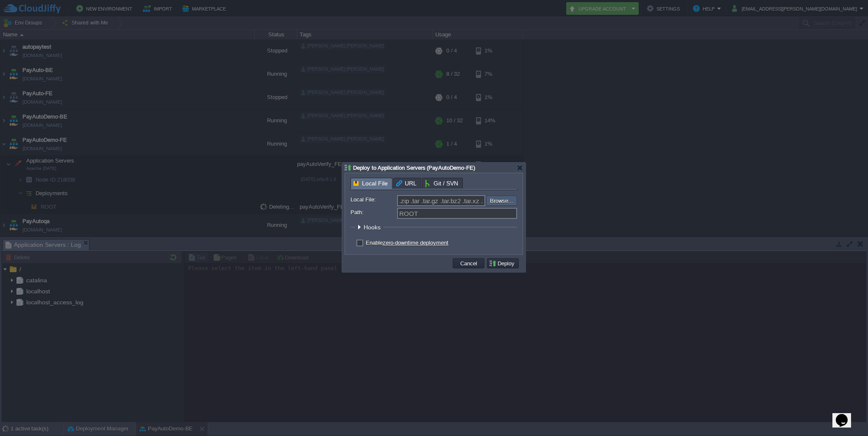 This screenshot has width=868, height=436. I want to click on span: URL, so click(407, 183).